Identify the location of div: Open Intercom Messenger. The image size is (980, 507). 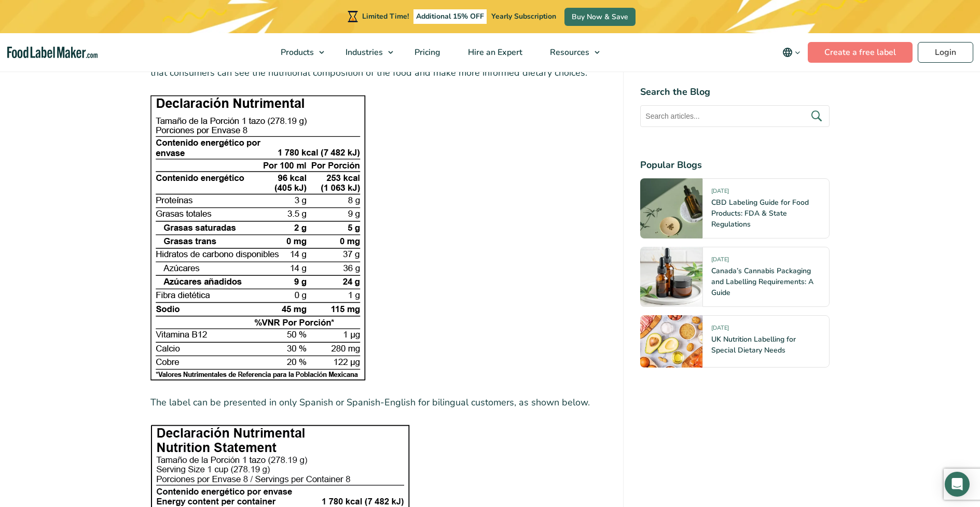
(957, 485).